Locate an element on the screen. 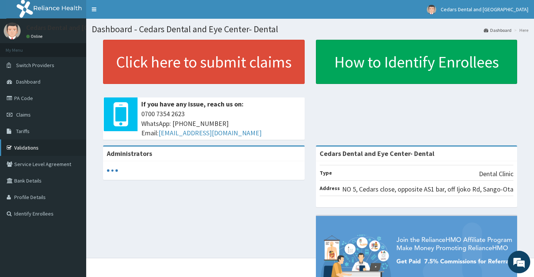 The width and height of the screenshot is (534, 277). b: Address is located at coordinates (330, 188).